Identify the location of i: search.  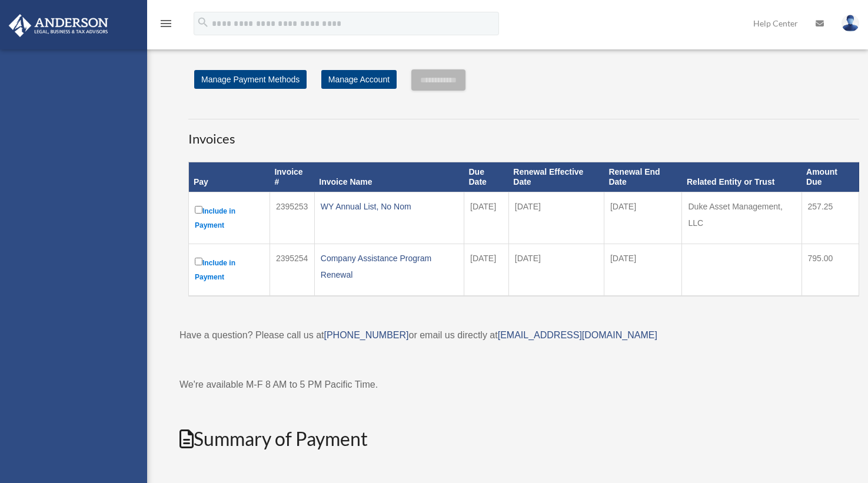
(203, 23).